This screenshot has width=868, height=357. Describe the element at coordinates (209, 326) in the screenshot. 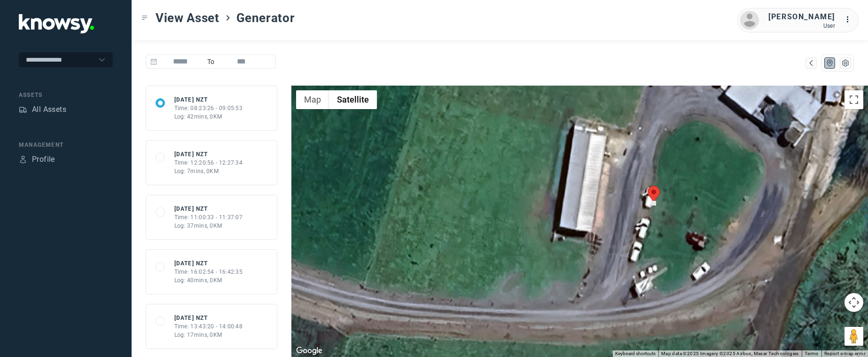

I see `div: Time: 13:43:20 - 14:00:48` at that location.